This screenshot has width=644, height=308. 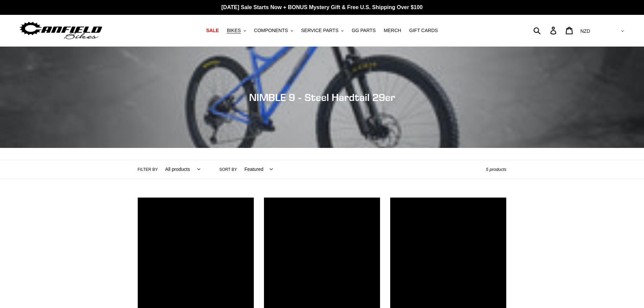 I want to click on a: SALE, so click(x=212, y=31).